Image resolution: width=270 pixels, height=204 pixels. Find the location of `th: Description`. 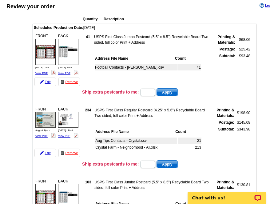

th: Description is located at coordinates (160, 19).